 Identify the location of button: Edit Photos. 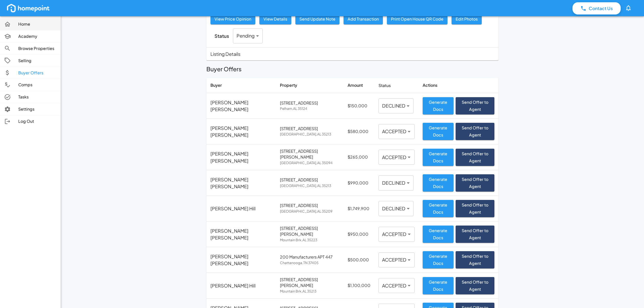
(467, 19).